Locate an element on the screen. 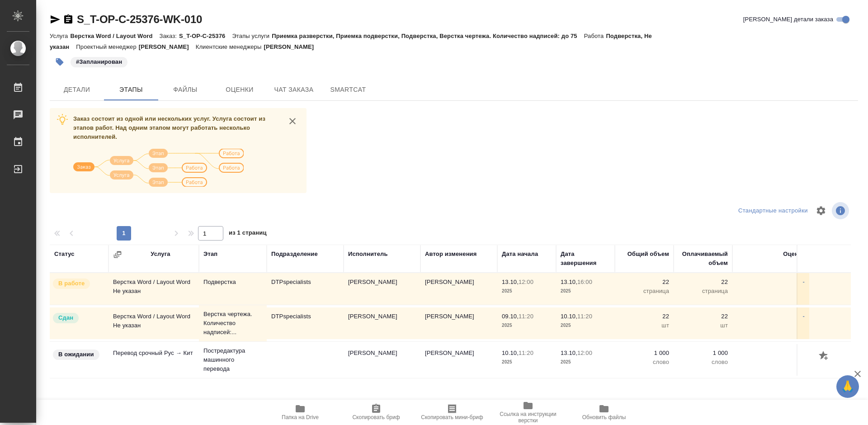  button: Скопировать ссылку is located at coordinates (68, 20).